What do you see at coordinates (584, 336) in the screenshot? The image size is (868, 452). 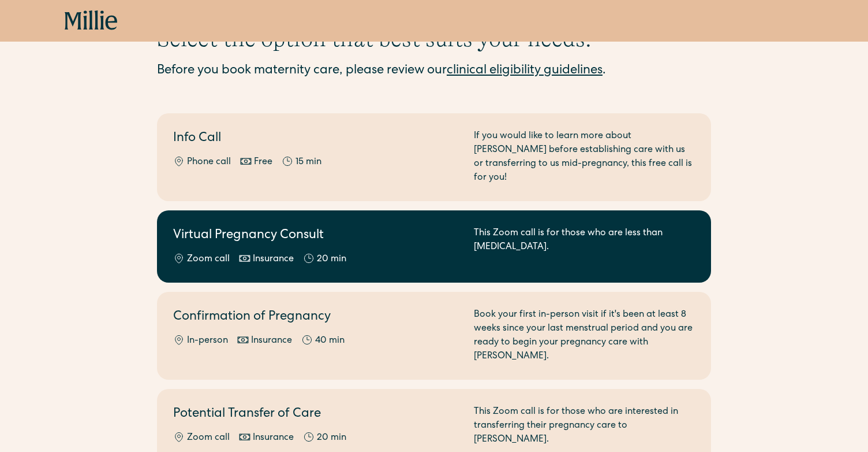 I see `div: Book your first in-person visit if it's been at least 8 weeks since your last menstrual period an...` at bounding box center [584, 336].